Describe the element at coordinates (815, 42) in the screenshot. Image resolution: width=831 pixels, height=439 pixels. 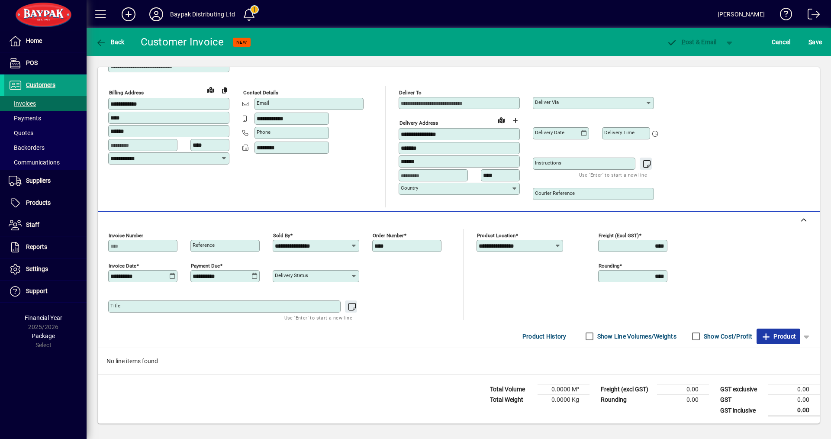
I see `span: ave` at that location.